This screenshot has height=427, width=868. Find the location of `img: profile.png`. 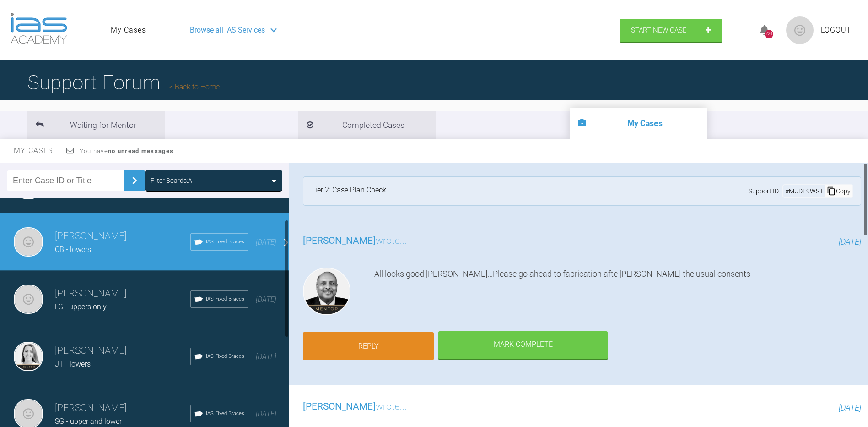

img: profile.png is located at coordinates (800, 30).